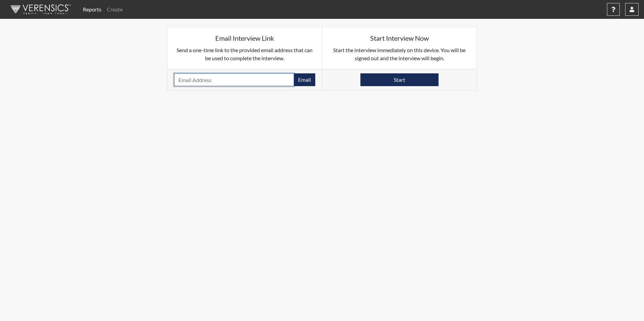  Describe the element at coordinates (304, 80) in the screenshot. I see `button: Email` at that location.